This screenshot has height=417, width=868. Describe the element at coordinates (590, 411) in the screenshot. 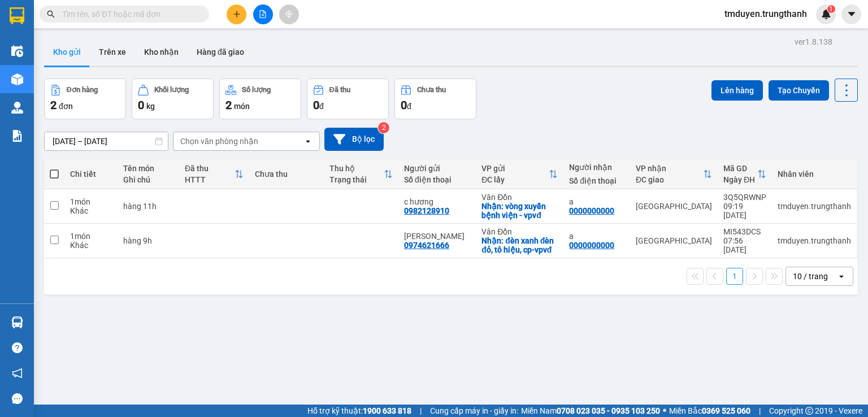

I see `span: Miền Nam` at that location.